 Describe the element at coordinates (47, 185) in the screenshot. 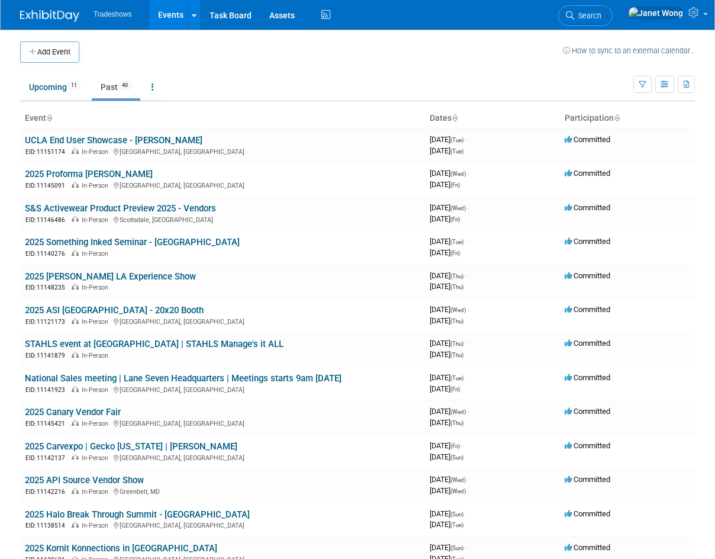

I see `span: EID: 11145091` at that location.